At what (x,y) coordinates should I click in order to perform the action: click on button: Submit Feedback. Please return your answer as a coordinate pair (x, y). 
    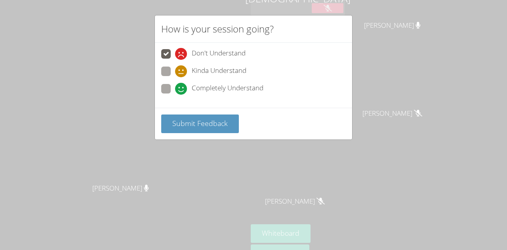
    Looking at the image, I should click on (200, 124).